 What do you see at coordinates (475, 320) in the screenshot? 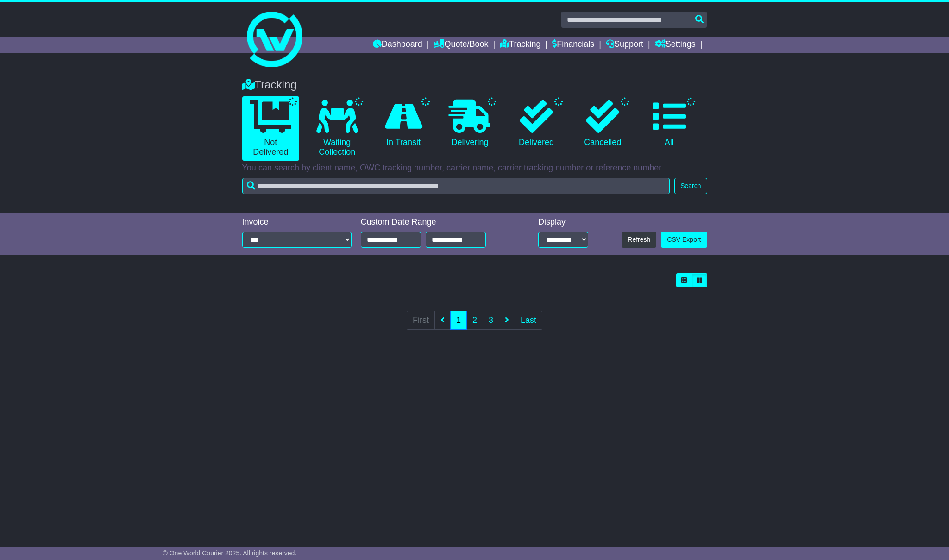
I see `a: 2` at bounding box center [475, 320].